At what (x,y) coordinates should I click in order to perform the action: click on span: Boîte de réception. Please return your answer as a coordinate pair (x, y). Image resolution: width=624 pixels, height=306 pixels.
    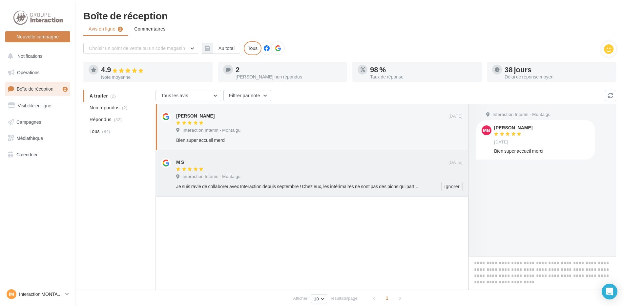
    Looking at the image, I should click on (35, 89).